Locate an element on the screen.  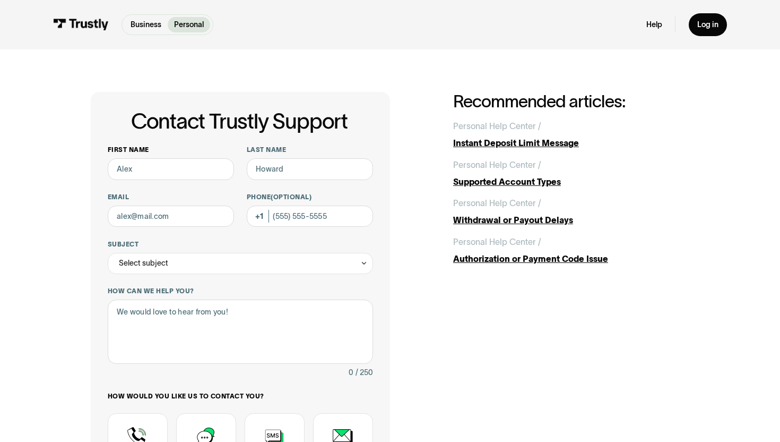
h2: Recommended articles: is located at coordinates (571, 101).